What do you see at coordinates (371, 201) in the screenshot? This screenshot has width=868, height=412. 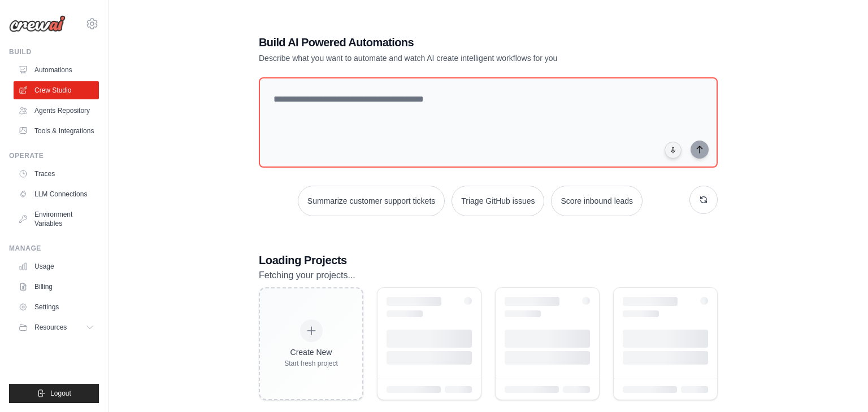 I see `button: Summarize customer support tickets` at bounding box center [371, 201].